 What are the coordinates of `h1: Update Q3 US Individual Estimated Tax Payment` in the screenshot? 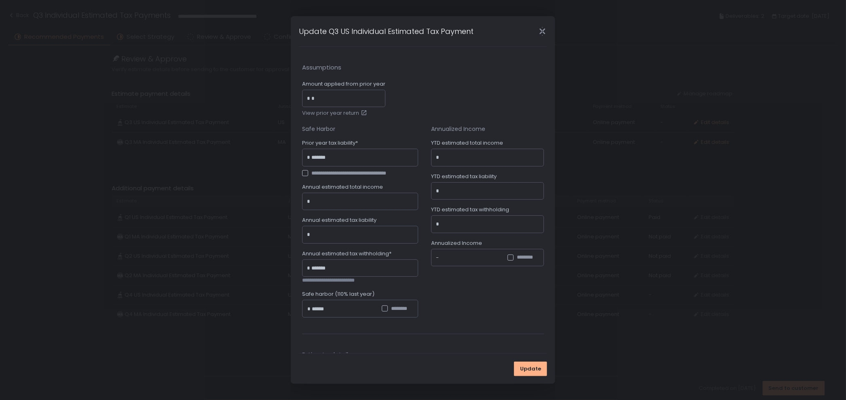 It's located at (386, 31).